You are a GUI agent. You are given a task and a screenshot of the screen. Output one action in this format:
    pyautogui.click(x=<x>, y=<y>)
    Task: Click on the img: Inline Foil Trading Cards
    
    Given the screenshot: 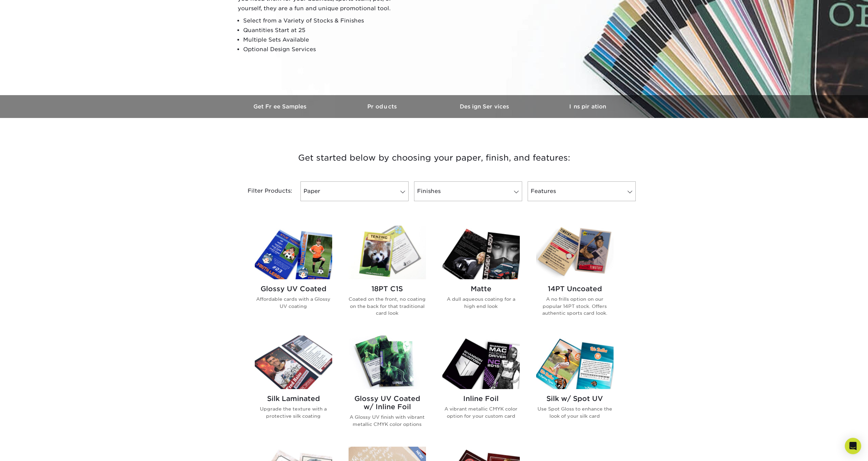 What is the action you would take?
    pyautogui.click(x=480, y=362)
    